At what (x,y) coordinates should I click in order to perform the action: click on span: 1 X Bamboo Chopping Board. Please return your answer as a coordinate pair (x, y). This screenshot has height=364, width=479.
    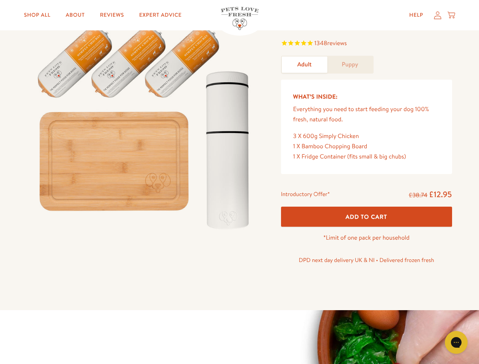
    Looking at the image, I should click on (330, 146).